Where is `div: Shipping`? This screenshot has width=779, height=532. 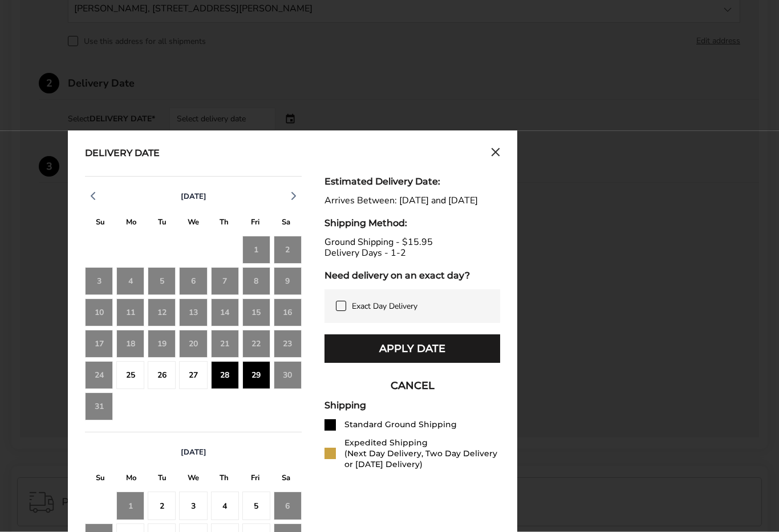 div: Shipping is located at coordinates (412, 406).